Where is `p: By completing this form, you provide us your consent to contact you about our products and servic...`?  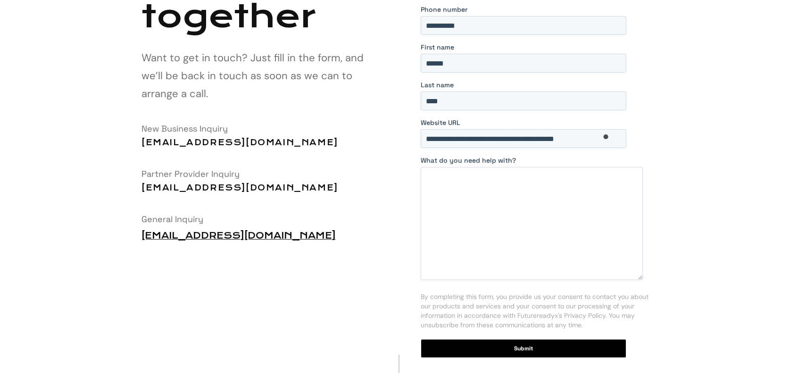
p: By completing this form, you provide us your consent to contact you about our products and servic... is located at coordinates (535, 311).